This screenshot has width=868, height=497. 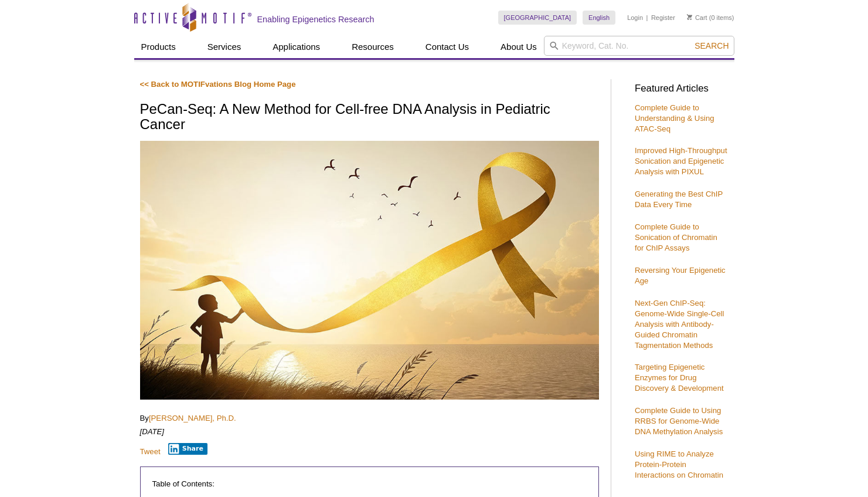 What do you see at coordinates (369, 270) in the screenshot?
I see `img: Child with yellow ribbon` at bounding box center [369, 270].